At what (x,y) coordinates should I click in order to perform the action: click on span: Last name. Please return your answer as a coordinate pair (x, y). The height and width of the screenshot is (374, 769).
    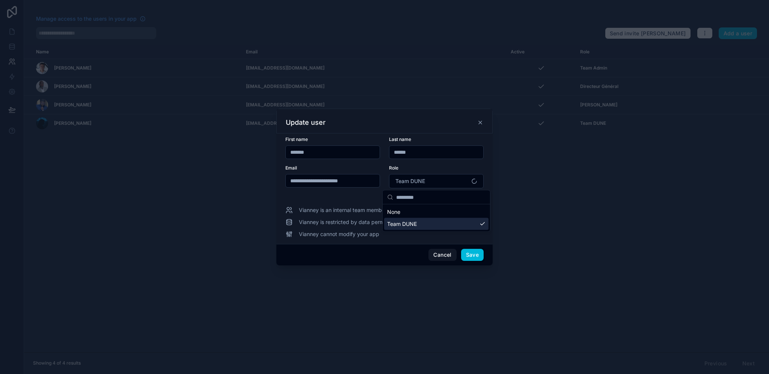
    Looking at the image, I should click on (400, 139).